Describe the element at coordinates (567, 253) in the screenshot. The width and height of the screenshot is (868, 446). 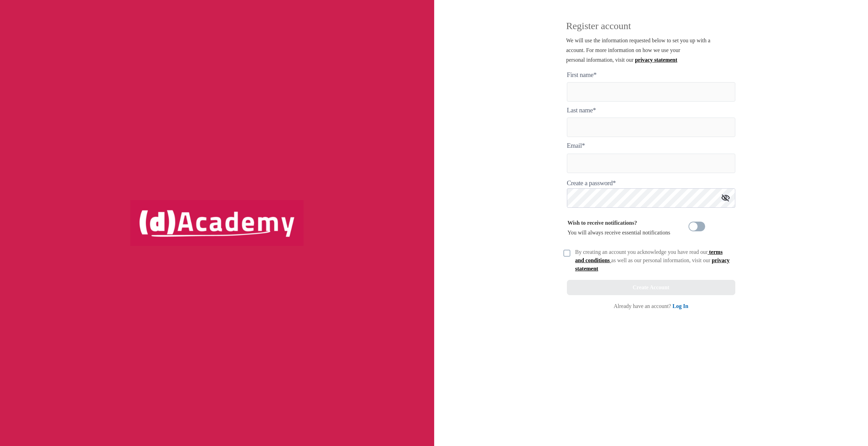
I see `img: unCheck` at that location.